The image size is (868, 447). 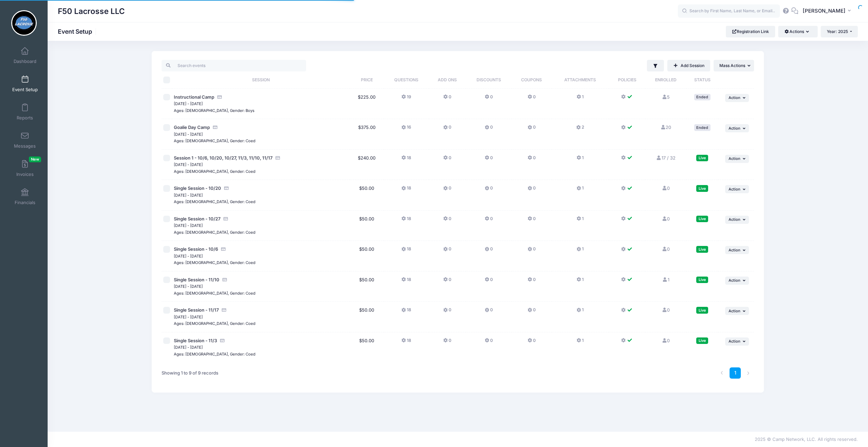 I want to click on th: Discounts, so click(x=488, y=80).